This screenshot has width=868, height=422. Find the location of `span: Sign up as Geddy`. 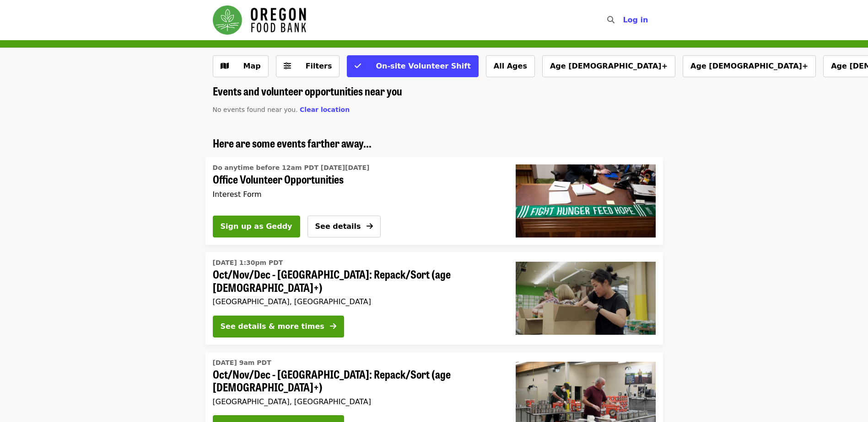

span: Sign up as Geddy is located at coordinates (256, 227).